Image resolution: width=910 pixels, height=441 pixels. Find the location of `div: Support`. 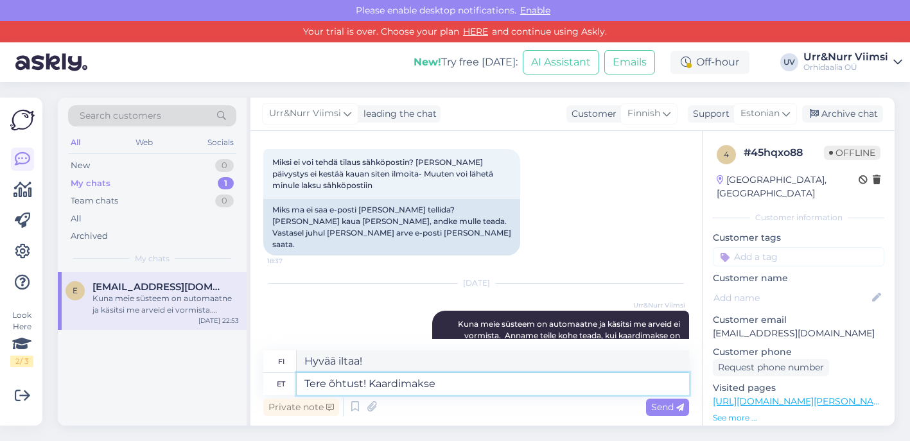

div: Support is located at coordinates (708, 114).